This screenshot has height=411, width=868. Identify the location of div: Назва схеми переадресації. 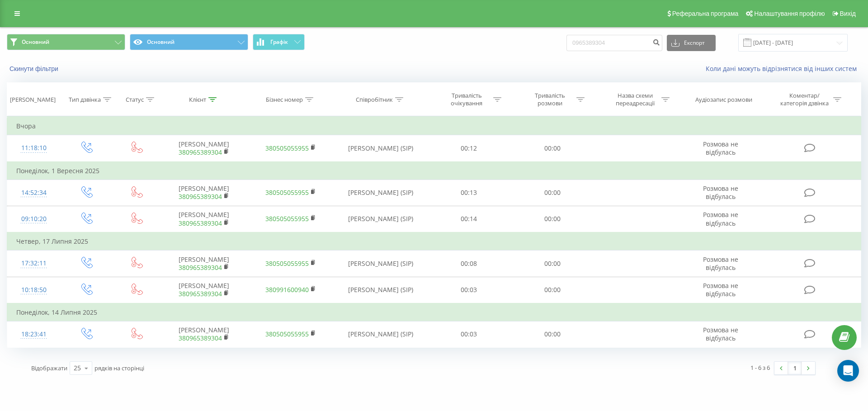
(635, 99).